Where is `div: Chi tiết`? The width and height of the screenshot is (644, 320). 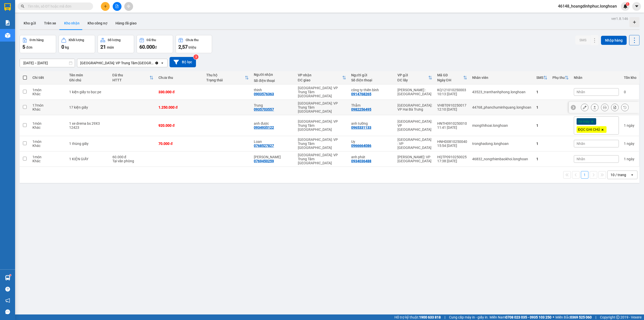
div: Chi tiết is located at coordinates (48, 78).